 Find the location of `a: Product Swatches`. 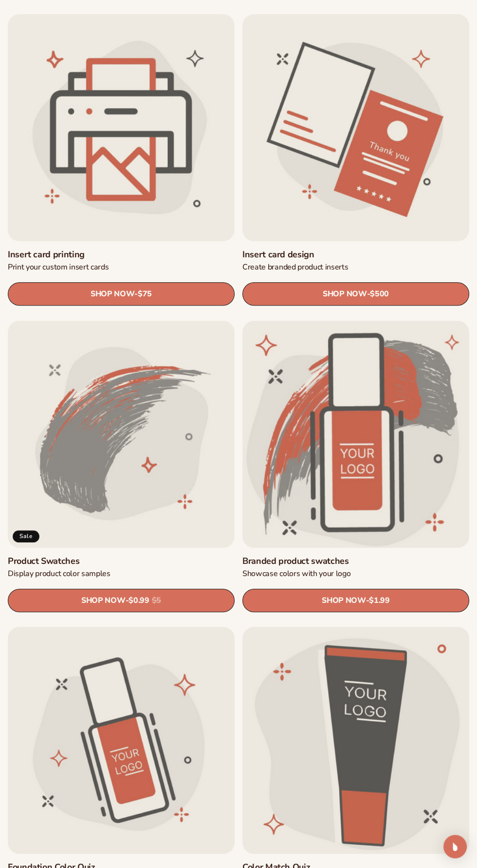

a: Product Swatches is located at coordinates (121, 561).